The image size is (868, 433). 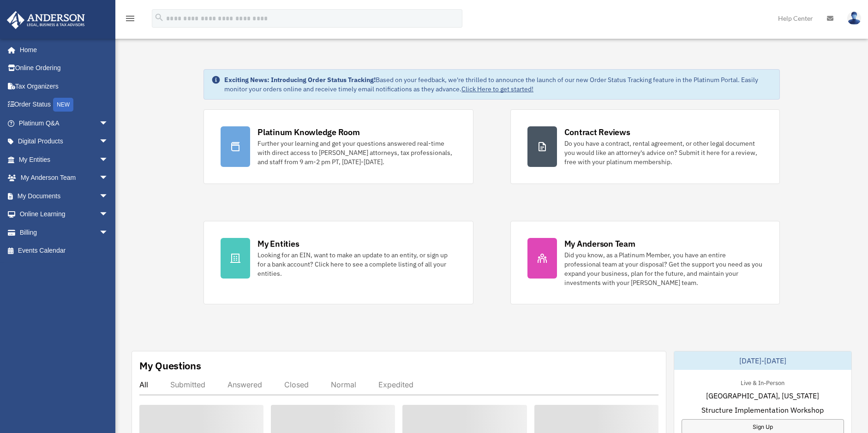 What do you see at coordinates (600, 244) in the screenshot?
I see `div: My Anderson Team` at bounding box center [600, 244].